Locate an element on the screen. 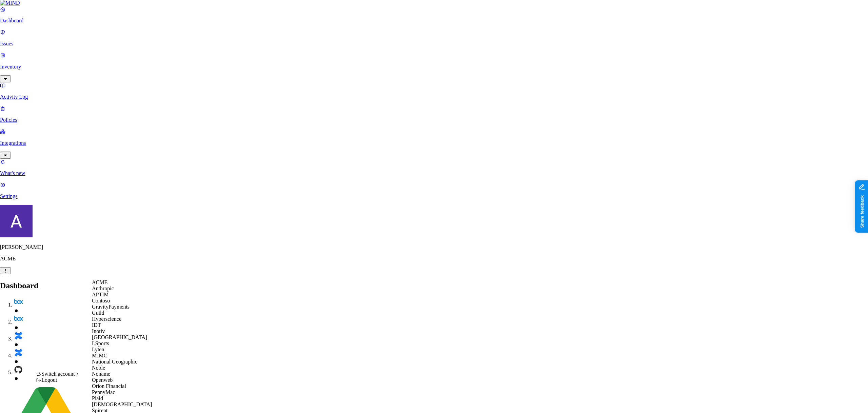 Image resolution: width=868 pixels, height=413 pixels. span: MJMC is located at coordinates (100, 355).